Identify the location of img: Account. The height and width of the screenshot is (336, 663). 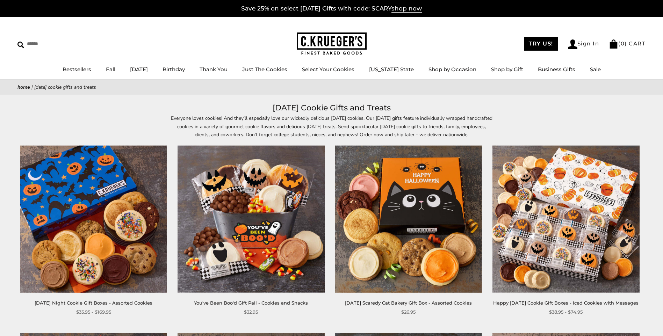
(573, 44).